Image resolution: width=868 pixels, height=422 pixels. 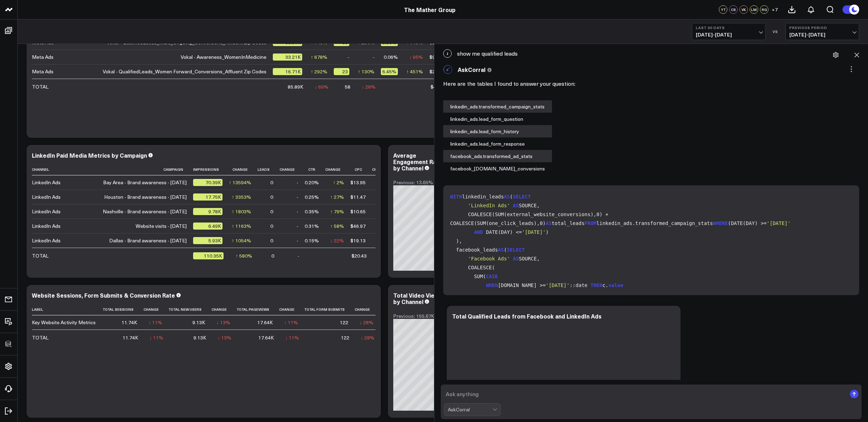 What do you see at coordinates (516, 250) in the screenshot?
I see `span: SELECT` at bounding box center [516, 250].